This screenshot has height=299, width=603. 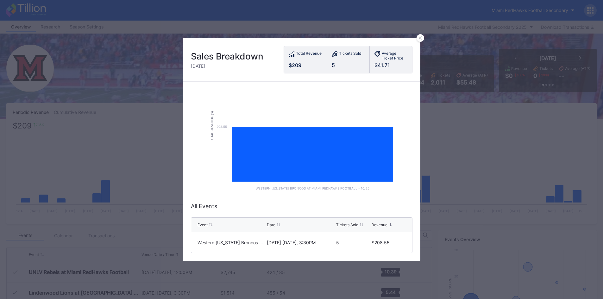 What do you see at coordinates (305, 65) in the screenshot?
I see `div: $209` at bounding box center [305, 65].